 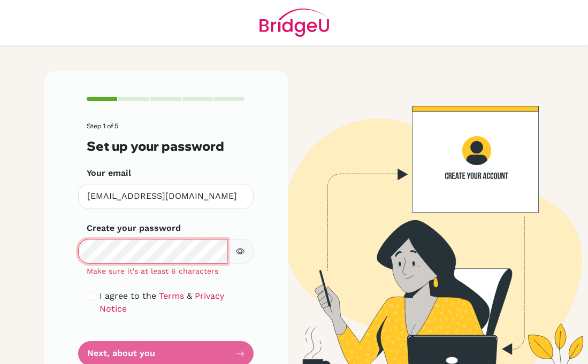 What do you see at coordinates (166, 271) in the screenshot?
I see `div: Make sure it's at least 6 characters` at bounding box center [166, 271].